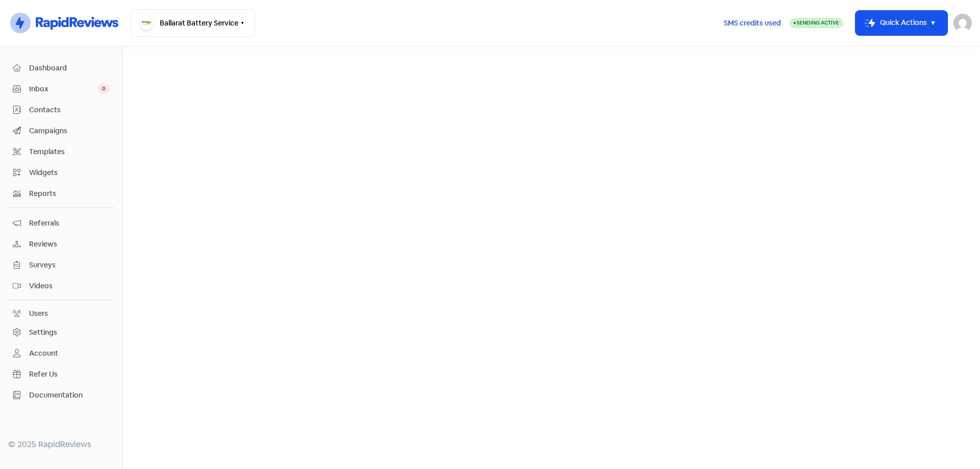 This screenshot has height=469, width=980. Describe the element at coordinates (61, 313) in the screenshot. I see `a: Users` at that location.